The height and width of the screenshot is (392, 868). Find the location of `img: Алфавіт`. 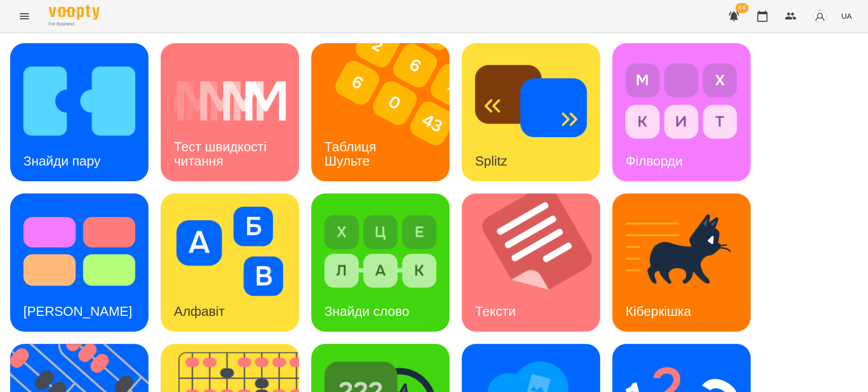

img: Алфавіт is located at coordinates (230, 251).